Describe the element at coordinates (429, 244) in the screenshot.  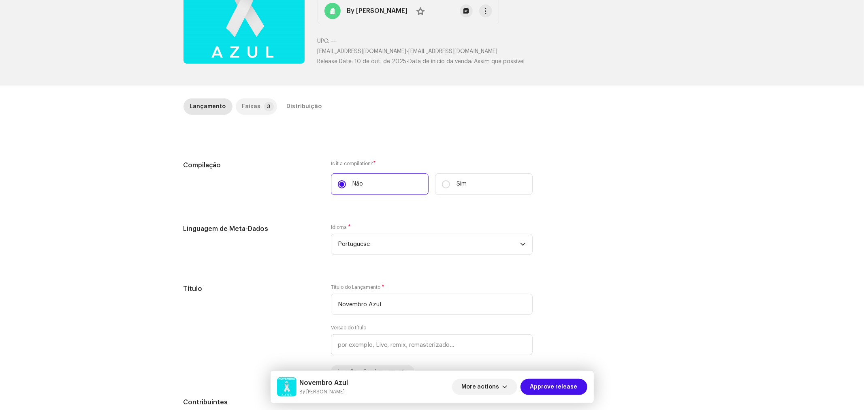
I see `span: Portuguese` at that location.